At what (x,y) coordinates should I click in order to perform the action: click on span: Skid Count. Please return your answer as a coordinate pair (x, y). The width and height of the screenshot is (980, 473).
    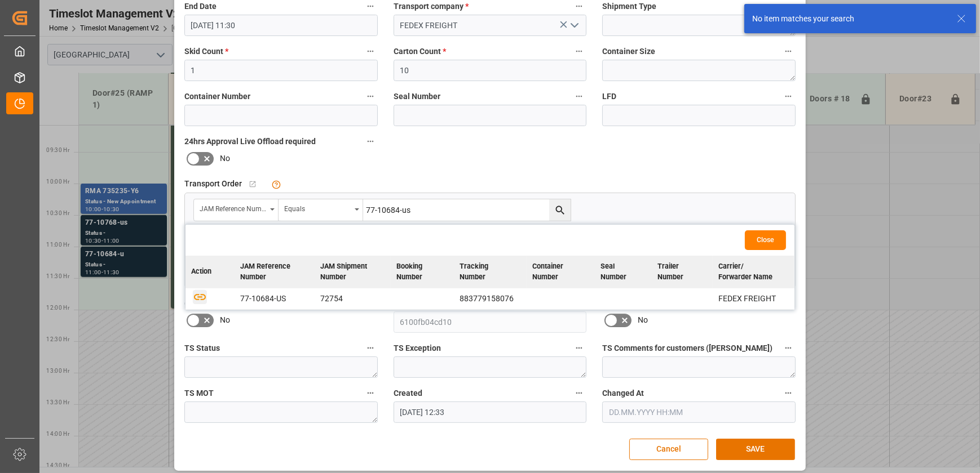
    Looking at the image, I should click on (206, 51).